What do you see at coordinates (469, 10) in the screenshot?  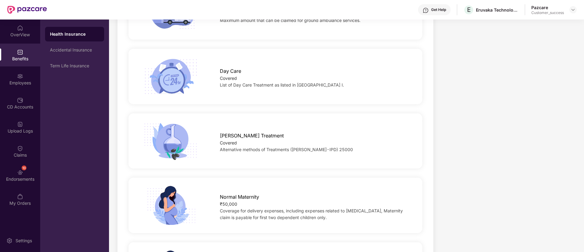 I see `span: E` at bounding box center [469, 10].